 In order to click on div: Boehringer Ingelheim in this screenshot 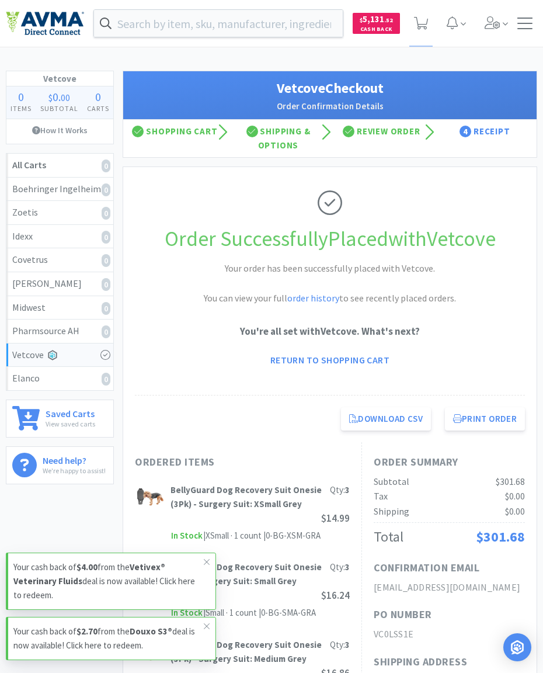, I will do `click(60, 189)`.